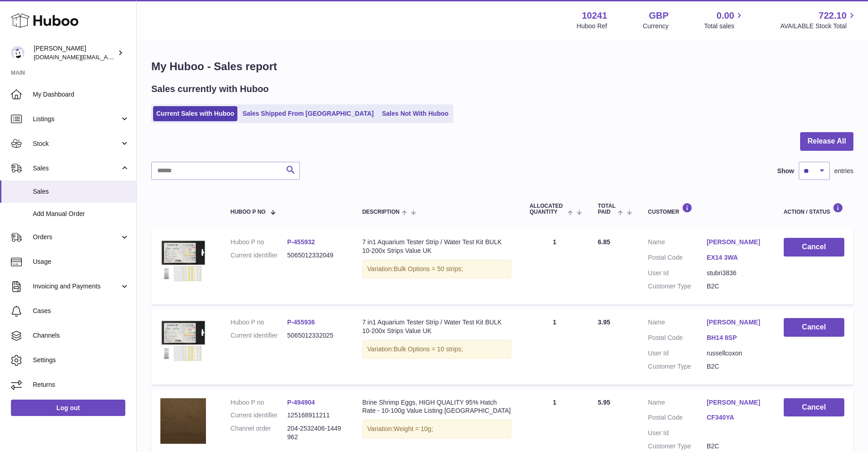  Describe the element at coordinates (18, 53) in the screenshot. I see `img: londonaquatics.online@gmail.com` at that location.